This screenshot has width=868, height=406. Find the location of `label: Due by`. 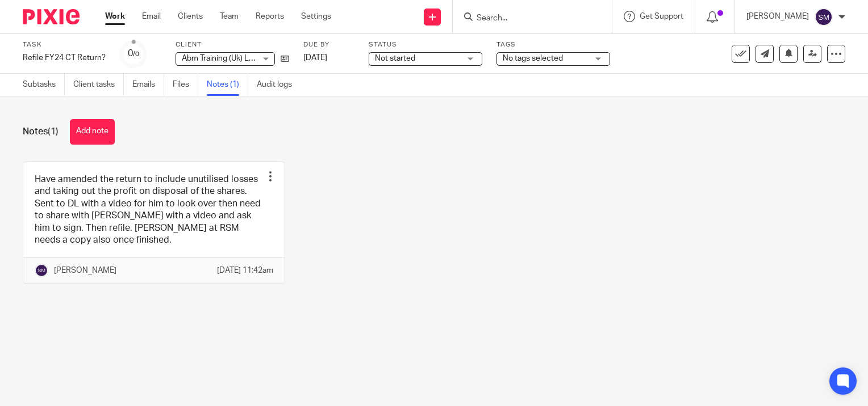

label: Due by is located at coordinates (328, 44).